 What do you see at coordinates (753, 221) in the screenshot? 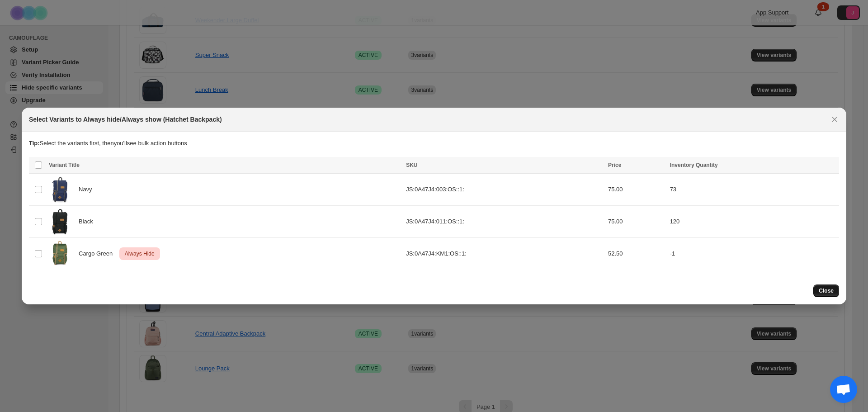
I see `td: 120` at bounding box center [753, 221].